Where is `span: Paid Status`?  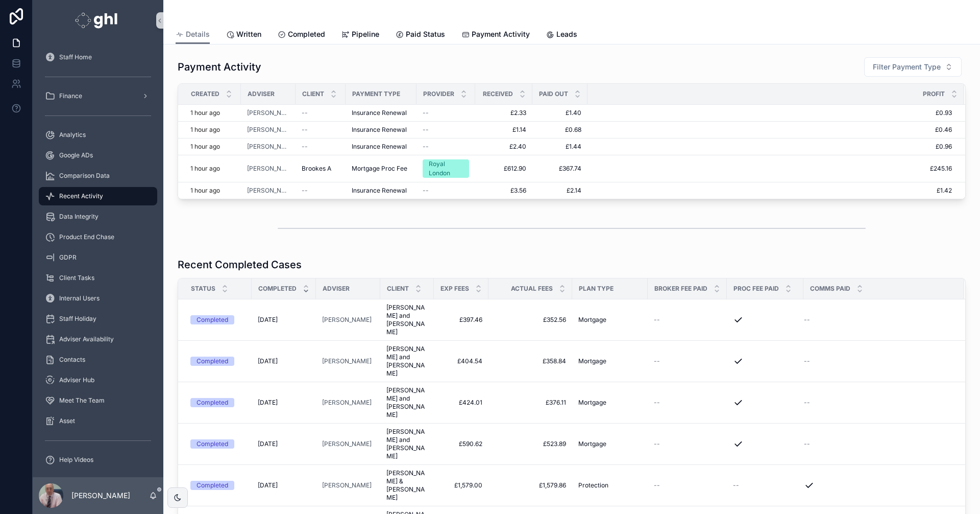 span: Paid Status is located at coordinates (425, 34).